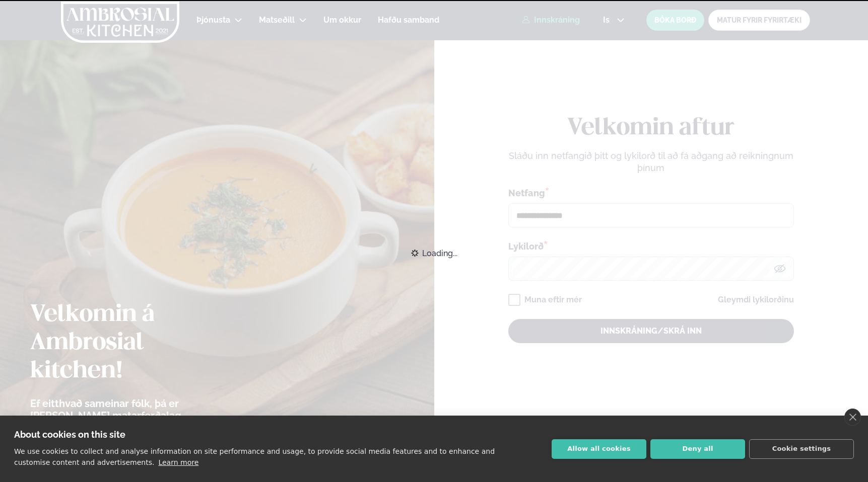 This screenshot has width=868, height=482. What do you see at coordinates (440, 253) in the screenshot?
I see `span: Loading...` at bounding box center [440, 253].